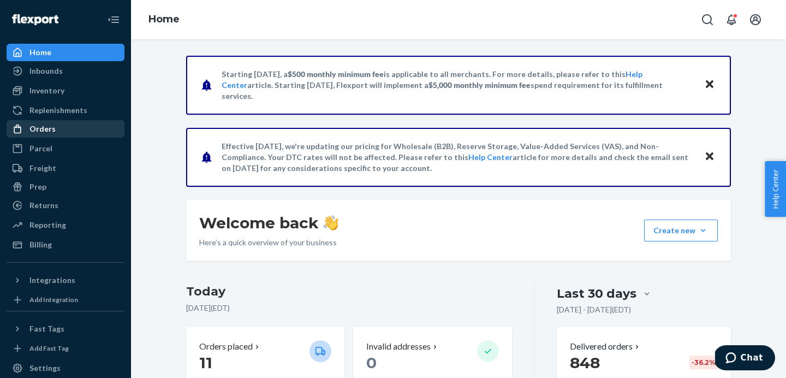  I want to click on img: Flexport logo, so click(35, 20).